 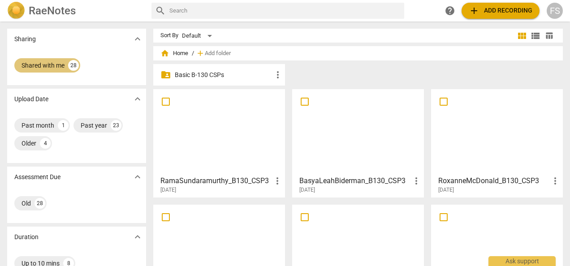 I want to click on a: LogoRaeNotes, so click(x=76, y=11).